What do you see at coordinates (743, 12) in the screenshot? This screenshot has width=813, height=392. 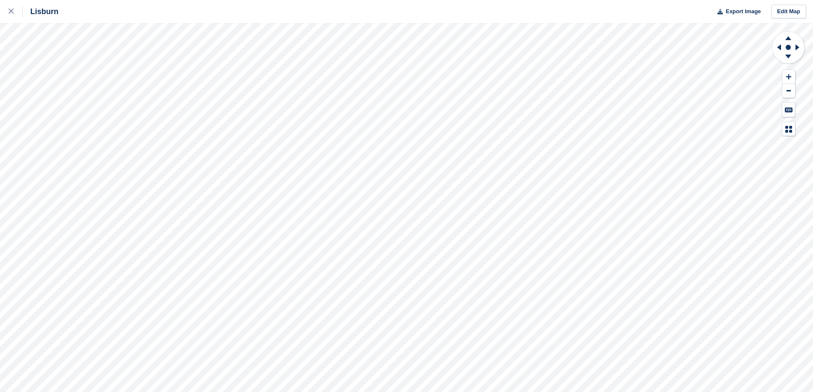 I see `span: Export Image` at bounding box center [743, 12].